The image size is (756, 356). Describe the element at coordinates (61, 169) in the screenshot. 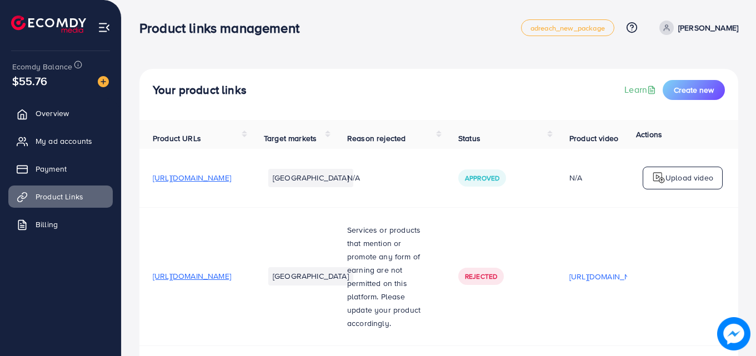

I see `a: Payment` at that location.